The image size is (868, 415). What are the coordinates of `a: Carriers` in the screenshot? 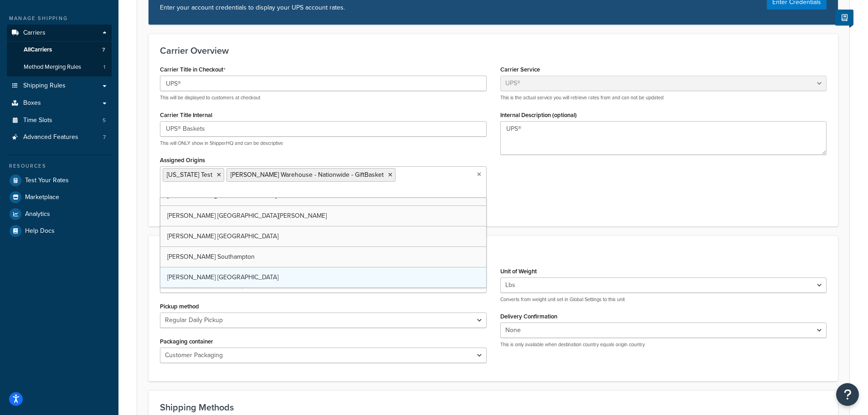 It's located at (59, 32).